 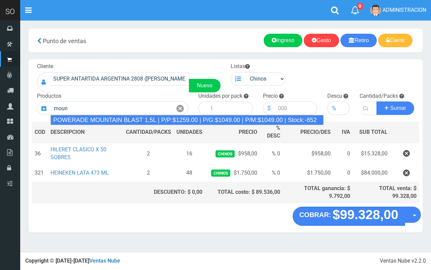 What do you see at coordinates (64, 41) in the screenshot?
I see `span: Punto de ventas` at bounding box center [64, 41].